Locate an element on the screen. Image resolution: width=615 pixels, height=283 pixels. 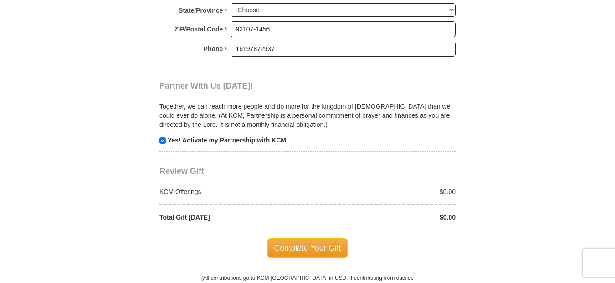
strong: ZIP/Postal Code is located at coordinates (199, 29).